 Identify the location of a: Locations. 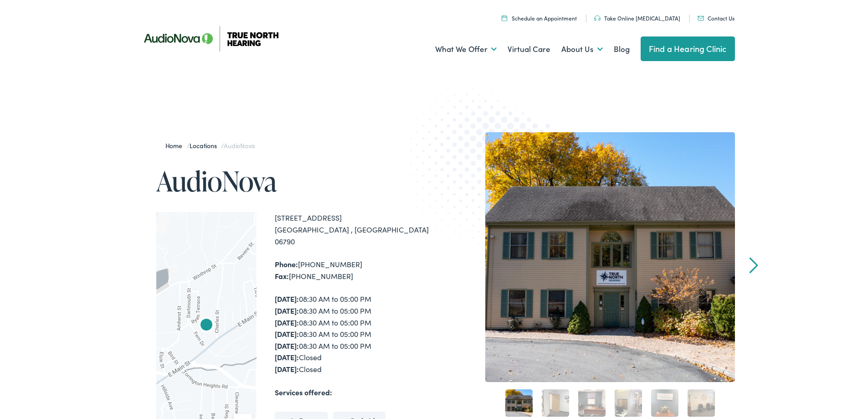
(205, 145).